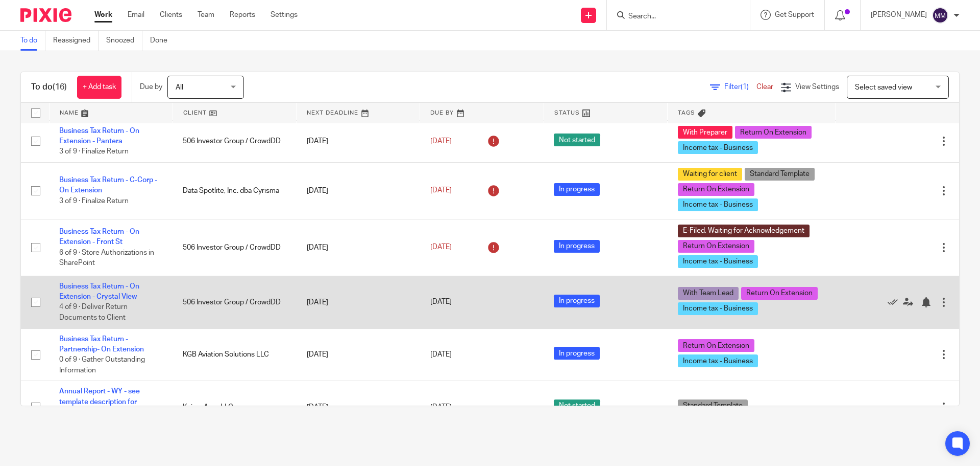  What do you see at coordinates (103, 15) in the screenshot?
I see `a: Work` at bounding box center [103, 15].